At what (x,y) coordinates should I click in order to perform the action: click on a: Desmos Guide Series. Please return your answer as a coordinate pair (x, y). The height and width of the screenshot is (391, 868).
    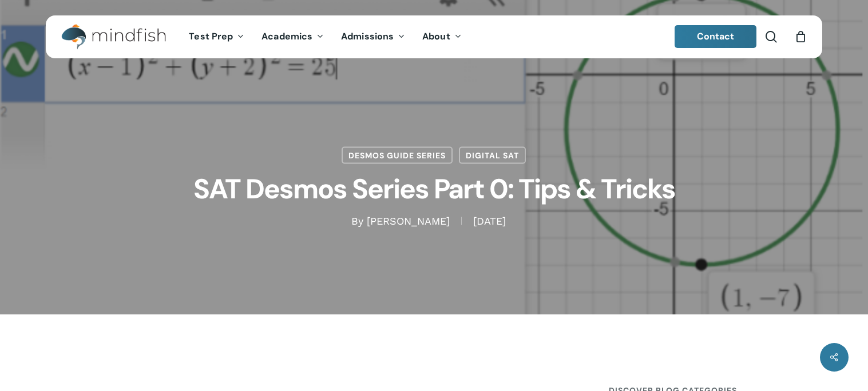
    Looking at the image, I should click on (397, 155).